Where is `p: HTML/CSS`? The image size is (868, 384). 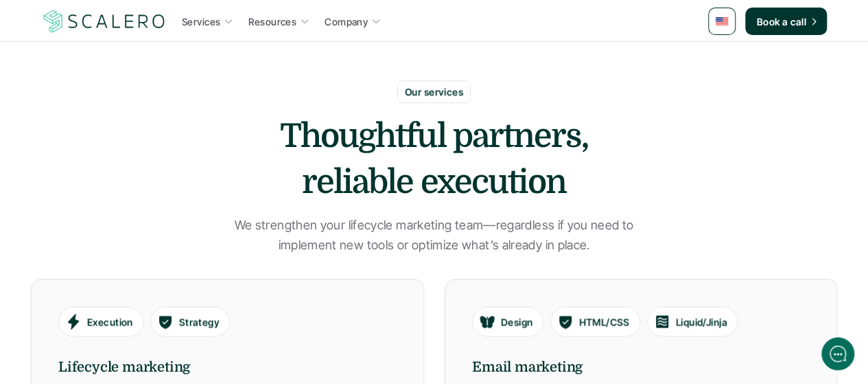
p: HTML/CSS is located at coordinates (604, 321).